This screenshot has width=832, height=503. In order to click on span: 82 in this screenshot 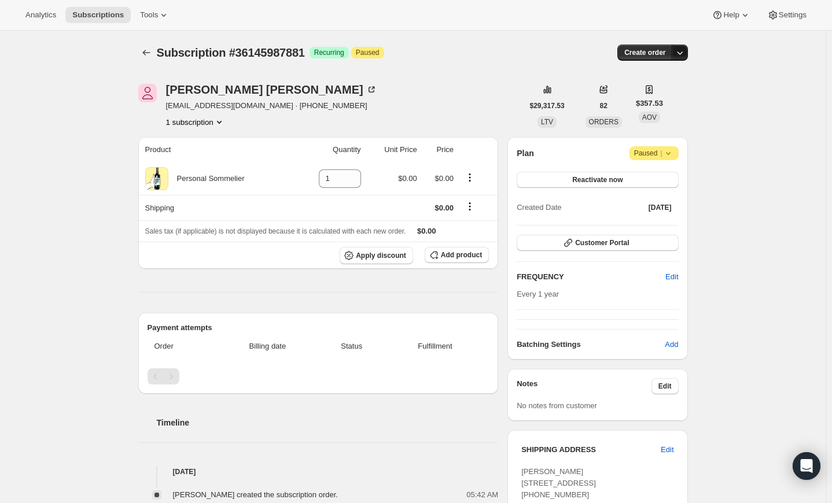, I will do `click(604, 106)`.